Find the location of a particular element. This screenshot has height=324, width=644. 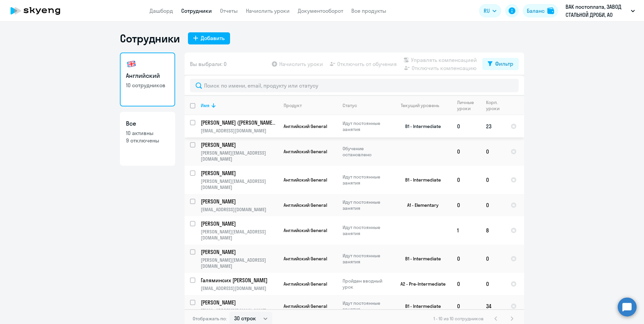

div: Фильтр is located at coordinates (504, 63).